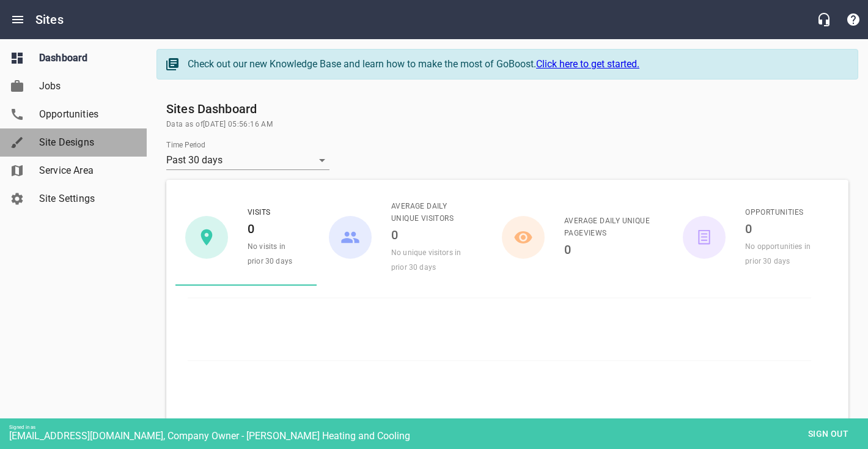  Describe the element at coordinates (824, 20) in the screenshot. I see `button: Live Chat` at that location.